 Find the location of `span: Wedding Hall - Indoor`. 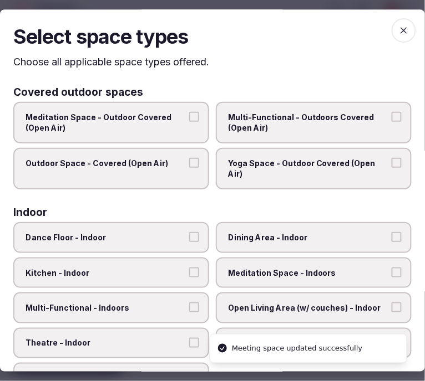

span: Wedding Hall - Indoor is located at coordinates (308, 344).